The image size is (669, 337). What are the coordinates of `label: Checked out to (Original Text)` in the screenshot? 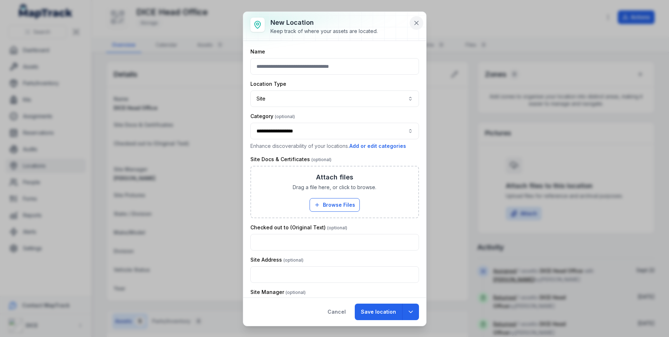 It's located at (299, 228).